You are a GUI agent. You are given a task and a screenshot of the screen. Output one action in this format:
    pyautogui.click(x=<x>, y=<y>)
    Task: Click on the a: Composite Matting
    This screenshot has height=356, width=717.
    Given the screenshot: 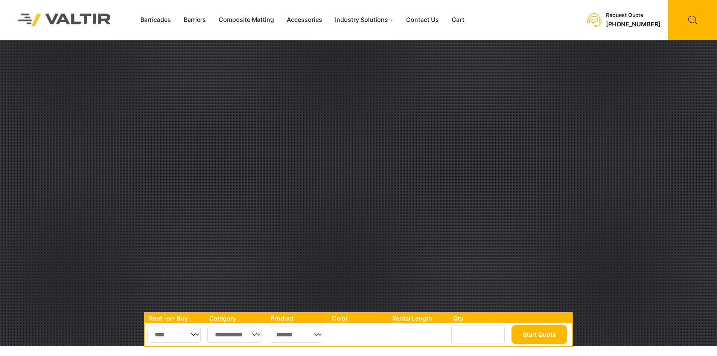 What is the action you would take?
    pyautogui.click(x=246, y=20)
    